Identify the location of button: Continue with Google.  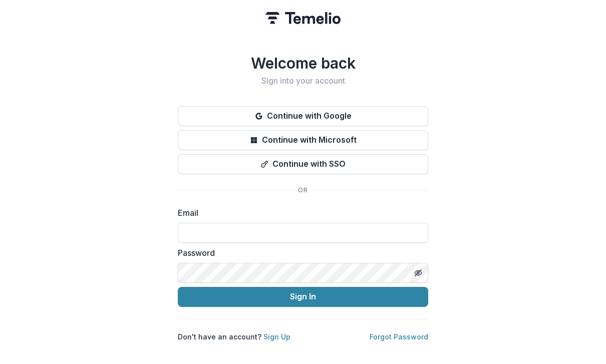
(303, 116).